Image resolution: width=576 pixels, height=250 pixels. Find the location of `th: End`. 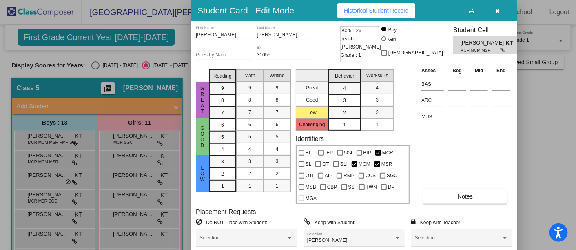

th: End is located at coordinates (501, 71).